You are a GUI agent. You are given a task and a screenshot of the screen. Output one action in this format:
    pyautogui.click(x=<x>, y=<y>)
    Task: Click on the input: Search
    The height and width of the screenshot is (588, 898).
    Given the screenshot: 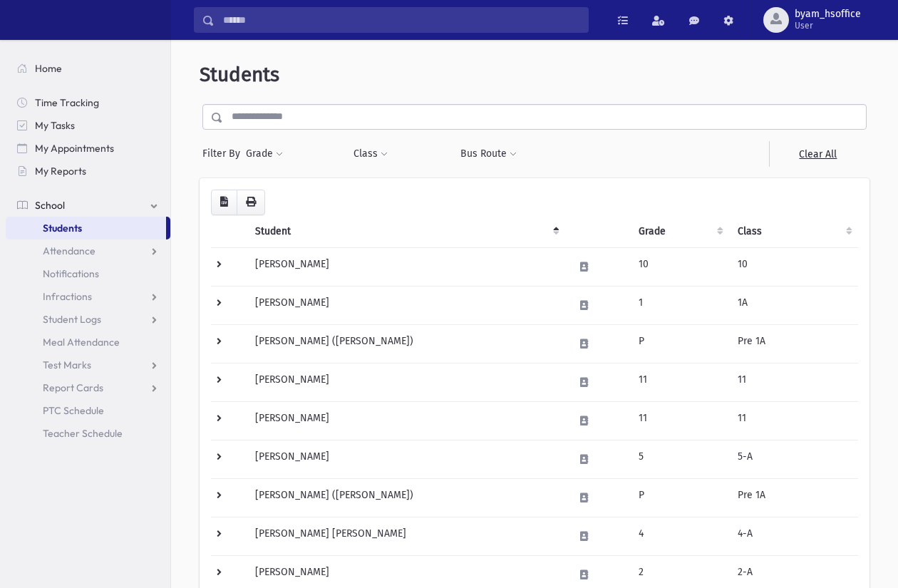 What is the action you would take?
    pyautogui.click(x=401, y=20)
    